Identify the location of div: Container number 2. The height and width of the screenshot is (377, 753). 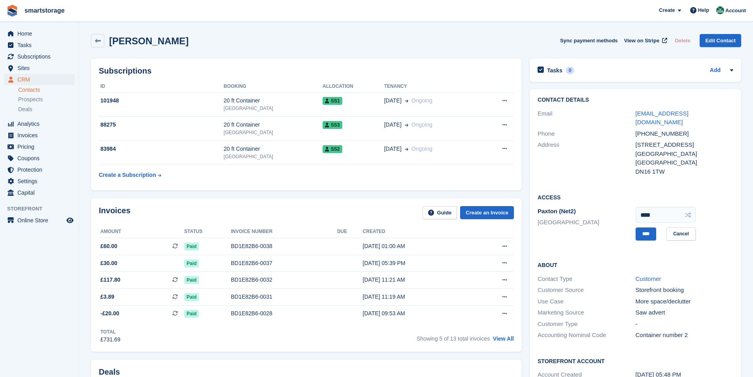
(684, 335).